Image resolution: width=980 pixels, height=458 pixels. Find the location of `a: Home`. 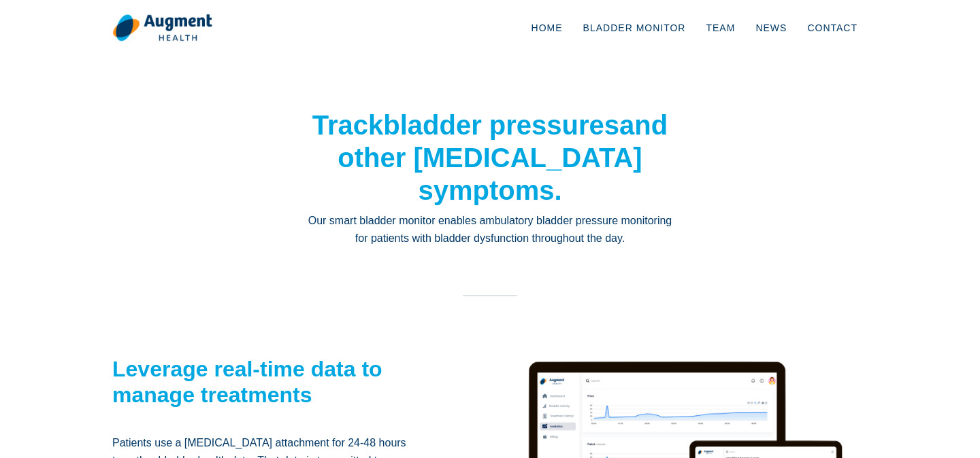

a: Home is located at coordinates (547, 28).